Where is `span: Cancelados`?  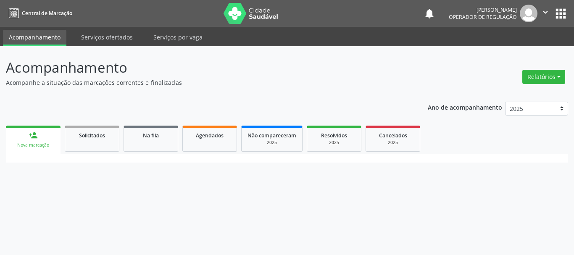
span: Cancelados is located at coordinates (393, 135).